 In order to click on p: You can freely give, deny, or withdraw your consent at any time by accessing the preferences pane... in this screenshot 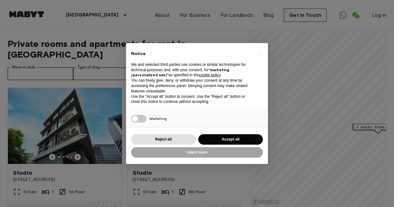, I will do `click(192, 86)`.